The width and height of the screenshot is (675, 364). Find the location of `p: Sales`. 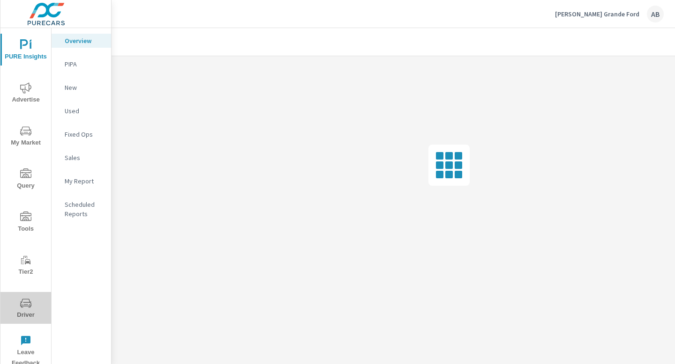

p: Sales is located at coordinates (84, 158).